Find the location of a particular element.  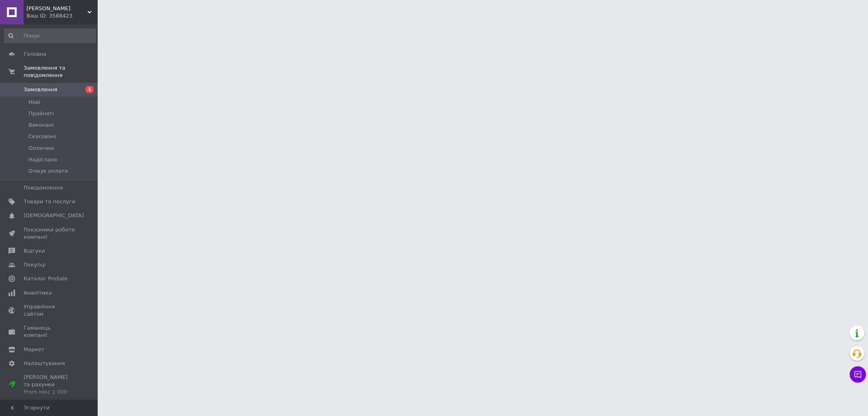

span: Очікує оплати is located at coordinates (48, 171).